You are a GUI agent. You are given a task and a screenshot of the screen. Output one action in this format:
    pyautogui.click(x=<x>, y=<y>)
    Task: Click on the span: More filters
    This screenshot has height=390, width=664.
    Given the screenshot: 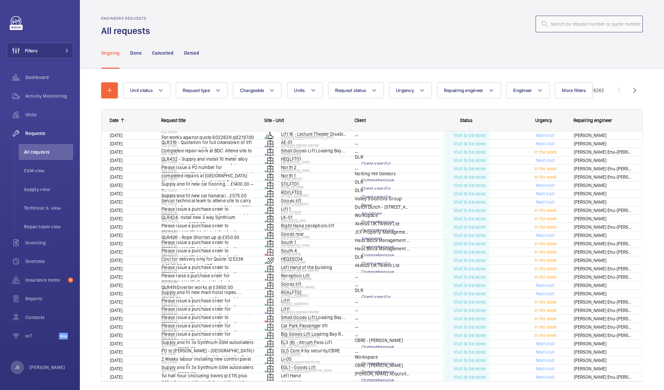 What is the action you would take?
    pyautogui.click(x=574, y=90)
    